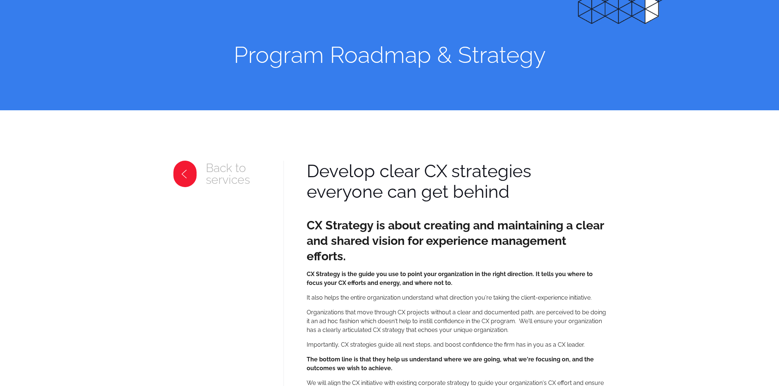 This screenshot has height=386, width=779. I want to click on strong: CX Strategy is about creating and maintaining a clear and shared vision for experience management..., so click(455, 241).